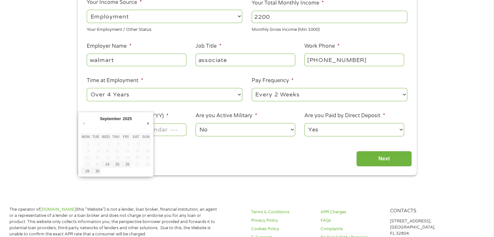 This screenshot has width=494, height=237. What do you see at coordinates (282, 229) in the screenshot?
I see `a: Cookies Policy` at bounding box center [282, 229].